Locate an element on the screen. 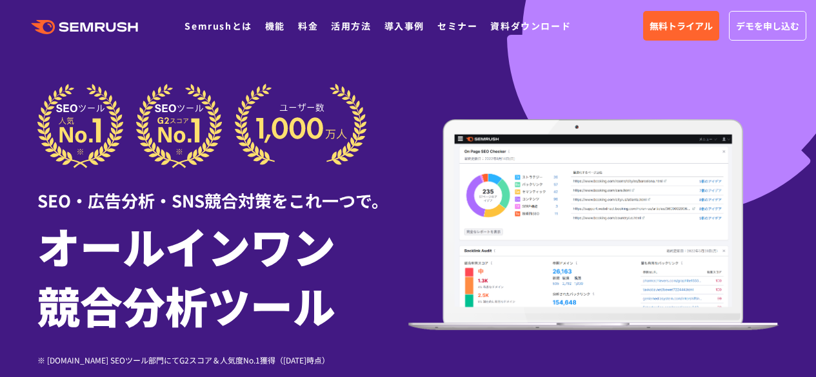 This screenshot has width=816, height=377. a: 無料トライアル is located at coordinates (681, 26).